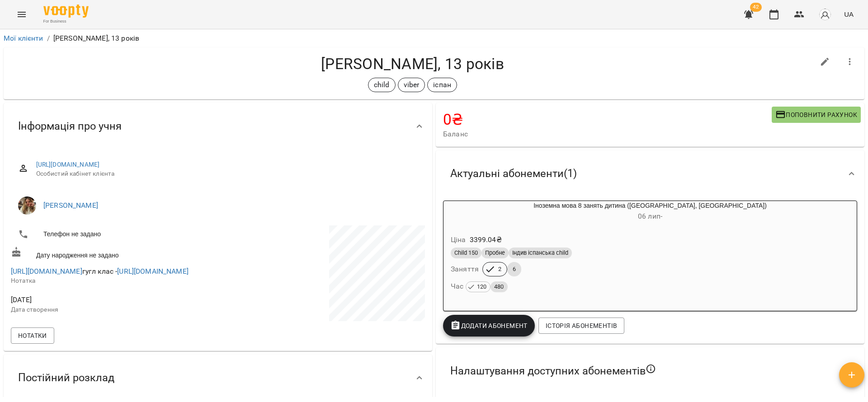 This screenshot has width=868, height=402. Describe the element at coordinates (114, 281) in the screenshot. I see `p: Нотатка` at that location.